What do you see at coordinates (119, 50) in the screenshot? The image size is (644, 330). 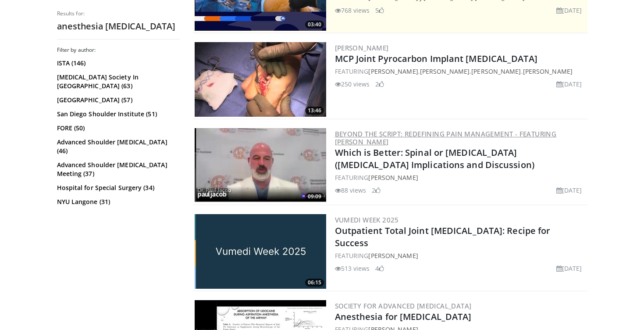 I see `h3: Filter by author:` at bounding box center [119, 50].